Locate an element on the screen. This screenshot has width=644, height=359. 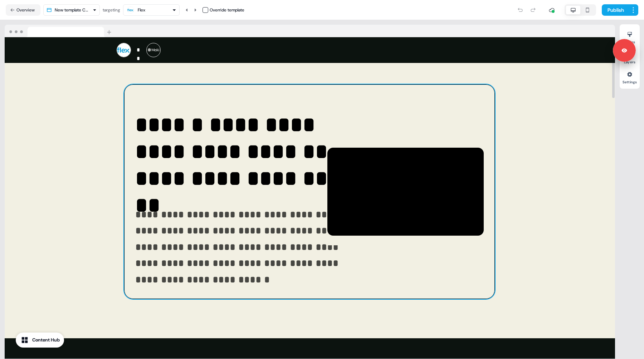
div: Override template is located at coordinates (227, 10).